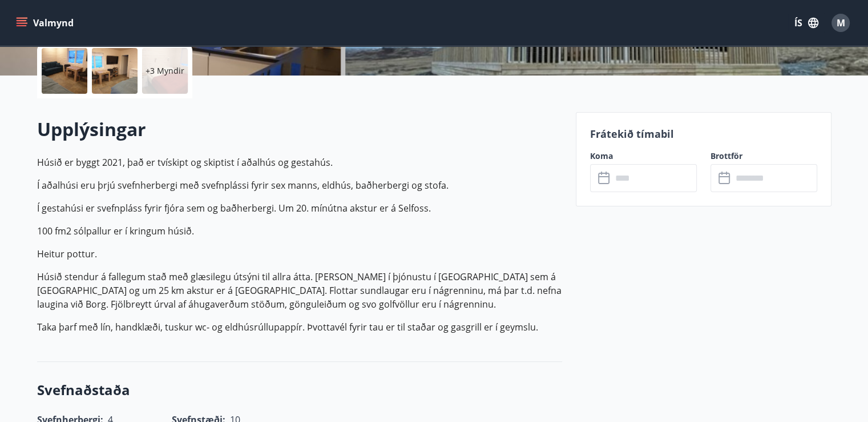 The width and height of the screenshot is (868, 422). I want to click on p: Heitur pottur., so click(300, 253).